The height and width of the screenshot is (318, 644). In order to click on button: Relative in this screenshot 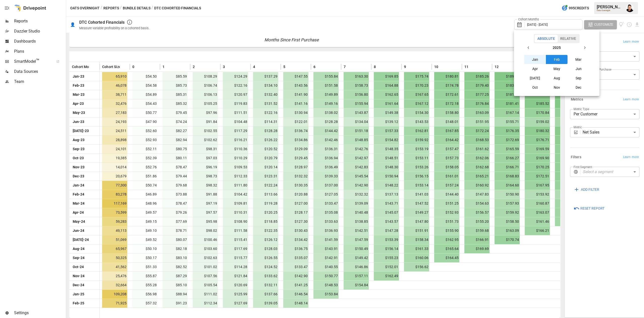, I will do `click(568, 39)`.